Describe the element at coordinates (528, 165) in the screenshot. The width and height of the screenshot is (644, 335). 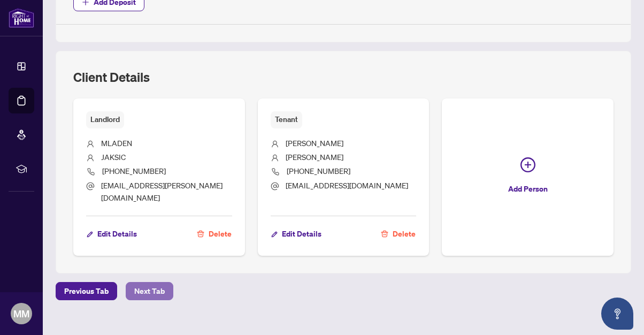
I see `span: plus-circle` at that location.